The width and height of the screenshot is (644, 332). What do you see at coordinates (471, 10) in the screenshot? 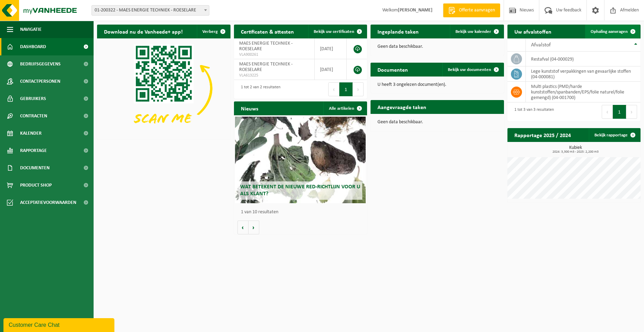
I see `a: Offerte aanvragen` at bounding box center [471, 10].